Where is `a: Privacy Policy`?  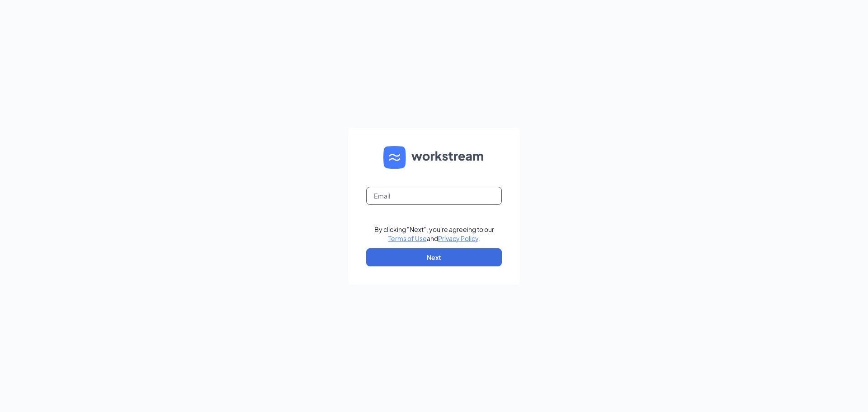 a: Privacy Policy is located at coordinates (458, 238).